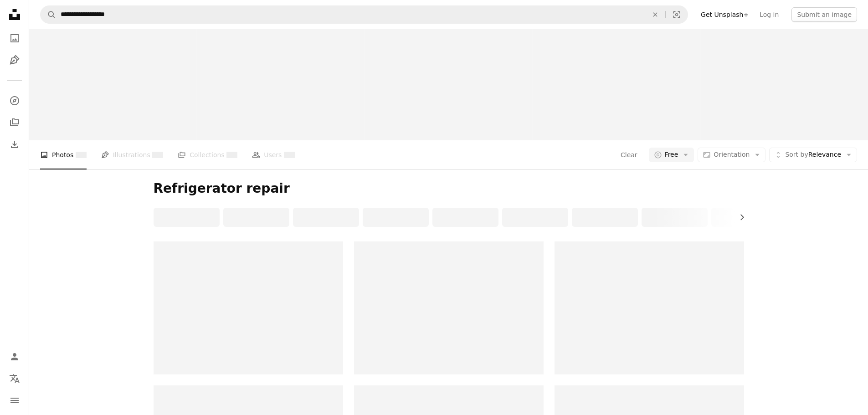 The height and width of the screenshot is (415, 868). What do you see at coordinates (677, 15) in the screenshot?
I see `button: Visual search` at bounding box center [677, 15].